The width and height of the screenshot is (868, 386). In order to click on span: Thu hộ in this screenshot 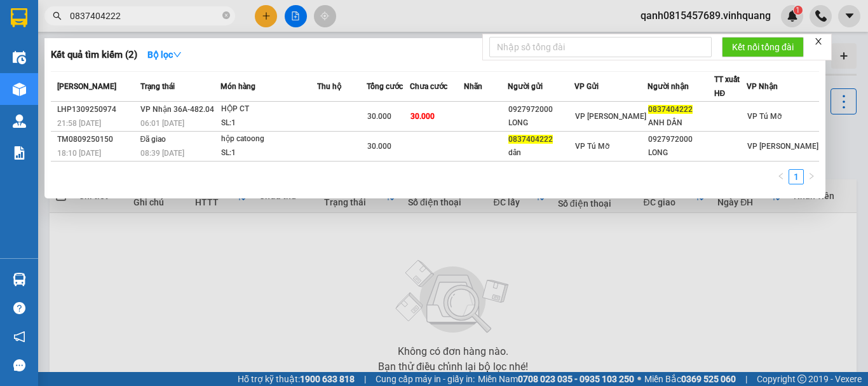, I will do `click(329, 87)`.